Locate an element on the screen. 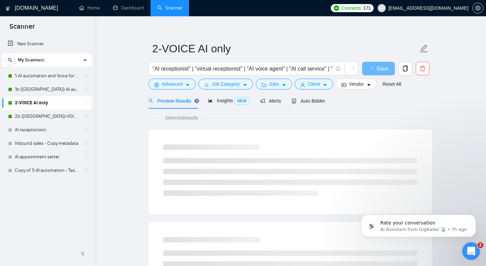  button: folderJobscaret-down is located at coordinates (274, 84).